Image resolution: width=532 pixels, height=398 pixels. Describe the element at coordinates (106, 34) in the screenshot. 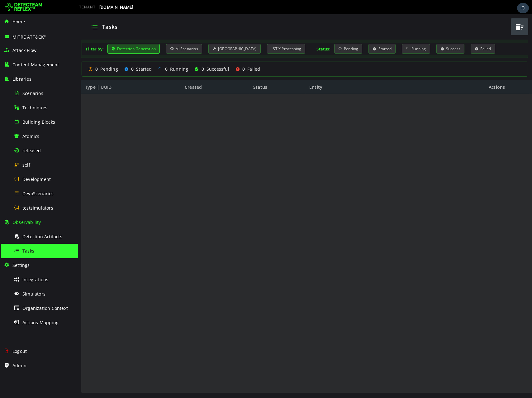

I see `div: AI Scenarios` at that location.